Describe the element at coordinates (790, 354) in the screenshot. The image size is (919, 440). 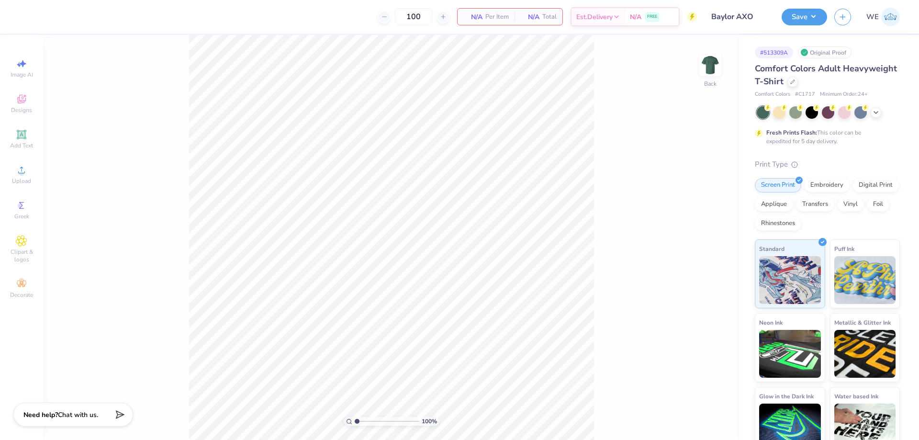
I see `img: Neon Ink` at that location.